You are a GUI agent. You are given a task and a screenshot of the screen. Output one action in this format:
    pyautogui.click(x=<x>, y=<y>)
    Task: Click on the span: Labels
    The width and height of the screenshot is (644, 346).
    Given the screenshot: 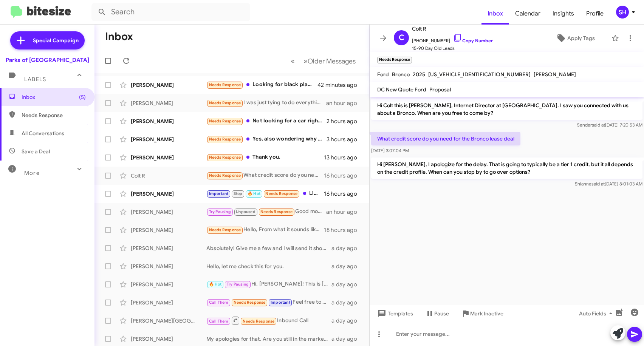 What is the action you would take?
    pyautogui.click(x=35, y=79)
    